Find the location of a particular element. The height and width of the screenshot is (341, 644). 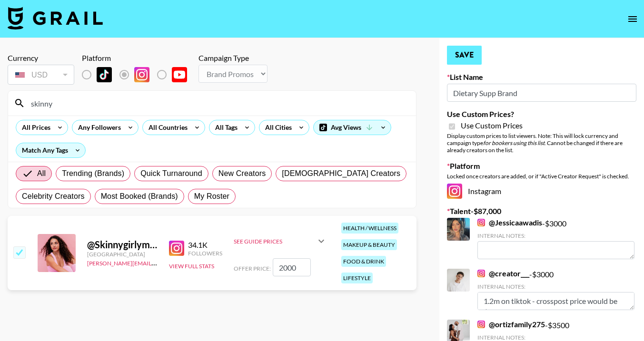

span: Celebrity Creators is located at coordinates (53, 197).